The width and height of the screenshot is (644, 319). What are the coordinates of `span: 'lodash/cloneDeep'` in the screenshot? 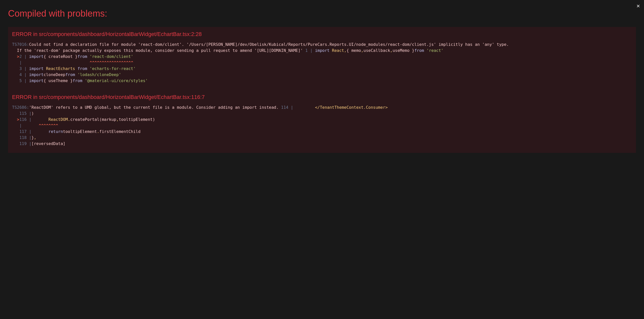 It's located at (99, 74).